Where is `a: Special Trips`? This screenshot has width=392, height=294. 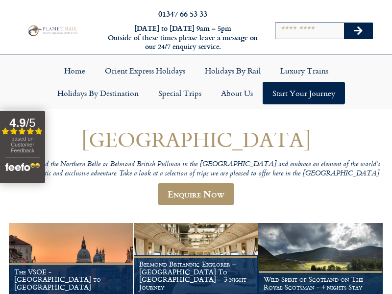
a: Special Trips is located at coordinates (180, 93).